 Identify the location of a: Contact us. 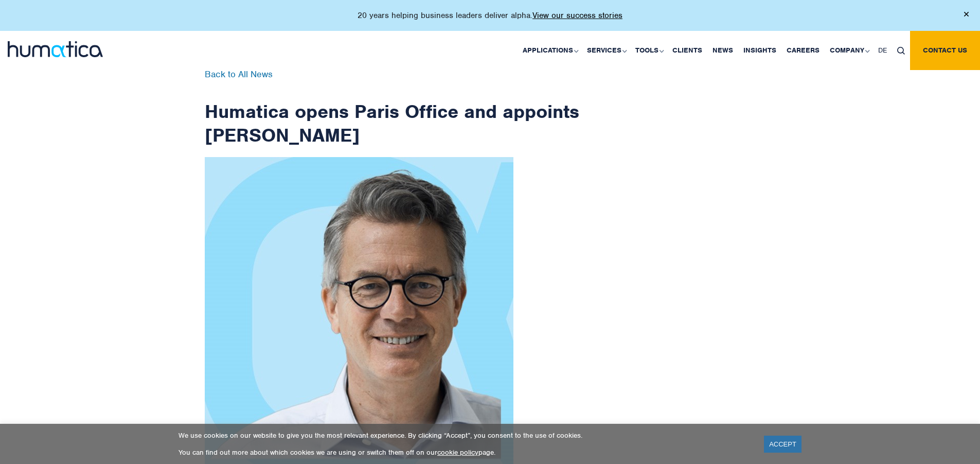
(945, 50).